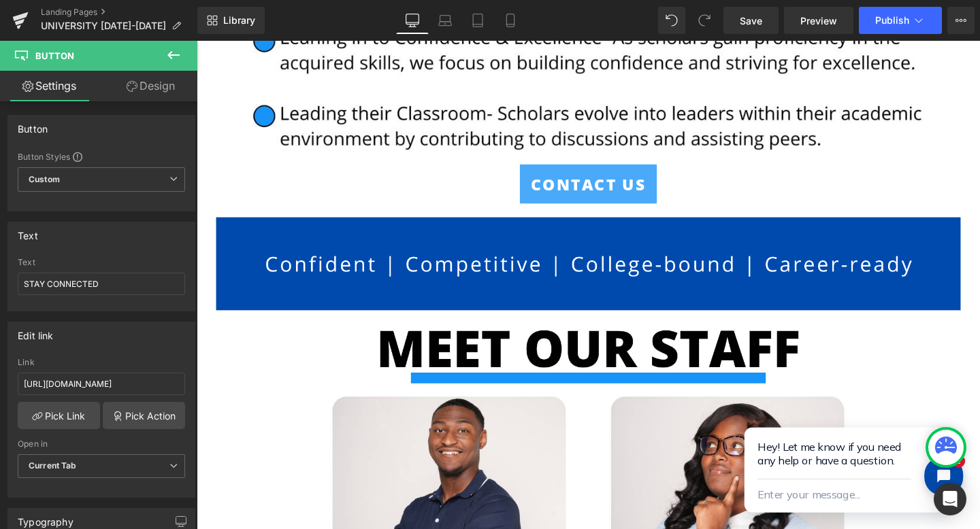 The height and width of the screenshot is (529, 980). I want to click on a: Pick Action, so click(144, 415).